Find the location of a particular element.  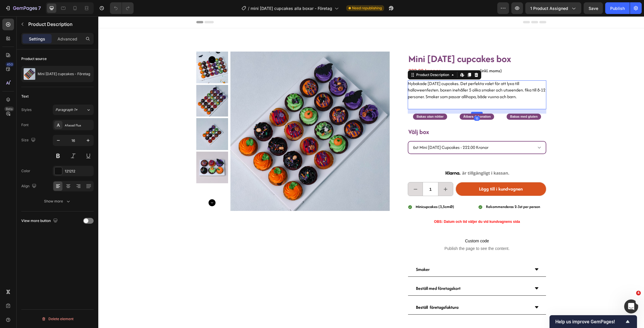

span: Bakas med gluten is located at coordinates (426, 100).